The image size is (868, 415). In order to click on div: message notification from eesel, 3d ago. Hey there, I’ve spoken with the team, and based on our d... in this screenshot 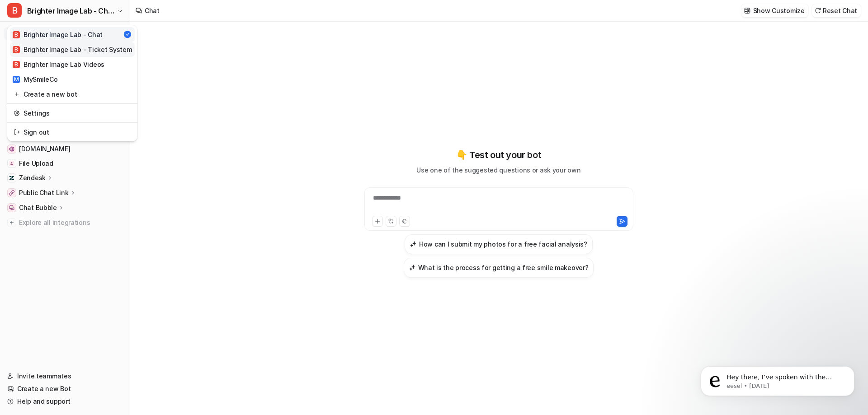, I will do `click(91, 34)`.